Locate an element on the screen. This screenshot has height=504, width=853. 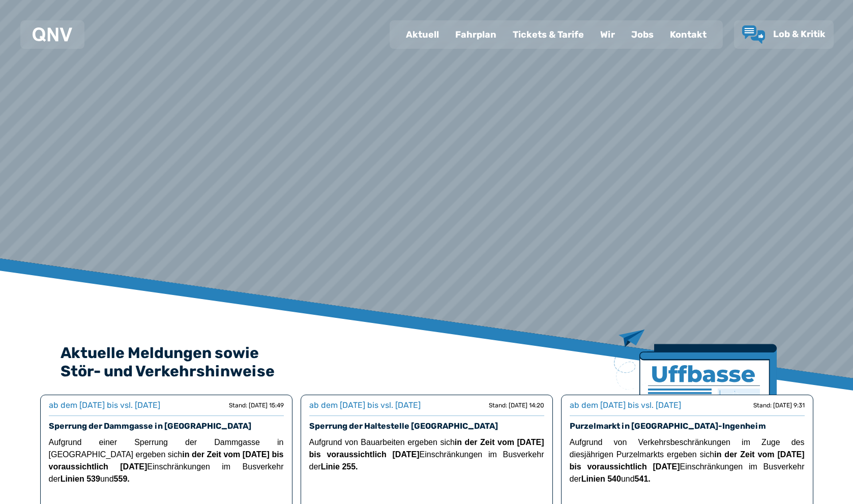
strong: Linien 539 is located at coordinates (80, 478).